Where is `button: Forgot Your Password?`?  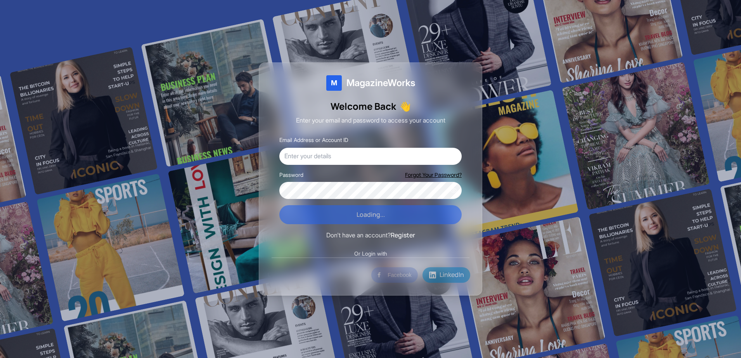 button: Forgot Your Password? is located at coordinates (433, 175).